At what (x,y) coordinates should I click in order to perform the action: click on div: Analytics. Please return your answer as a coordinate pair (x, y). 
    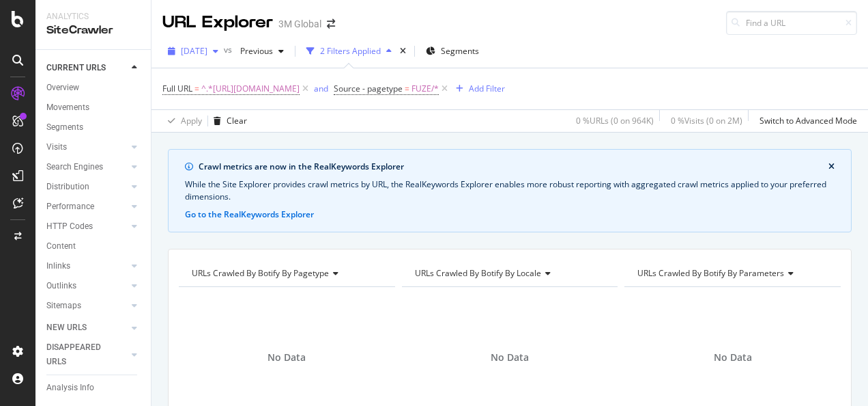
    Looking at the image, I should click on (92, 17).